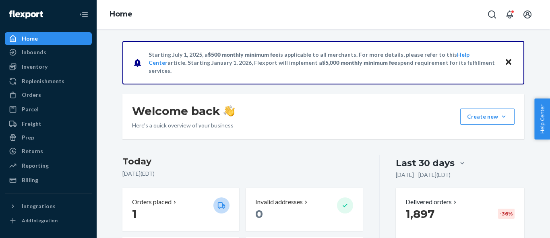 Image resolution: width=550 pixels, height=238 pixels. I want to click on span: 1, so click(134, 214).